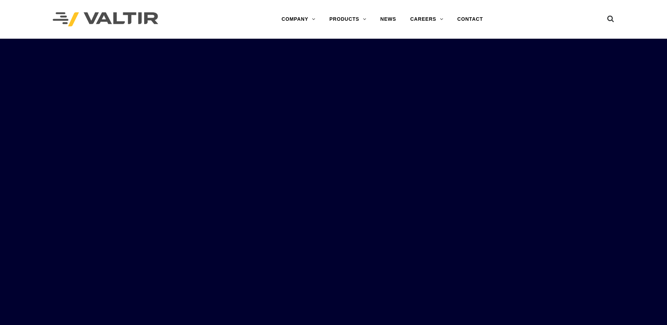 This screenshot has width=667, height=325. I want to click on a: COMPANY, so click(299, 19).